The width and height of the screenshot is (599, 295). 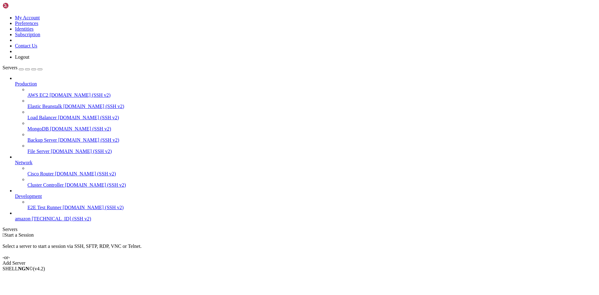 I want to click on div: Select a server to start a session via SSH, SFTP, RDP, VNC or Telnet. -or-, so click(x=299, y=249).